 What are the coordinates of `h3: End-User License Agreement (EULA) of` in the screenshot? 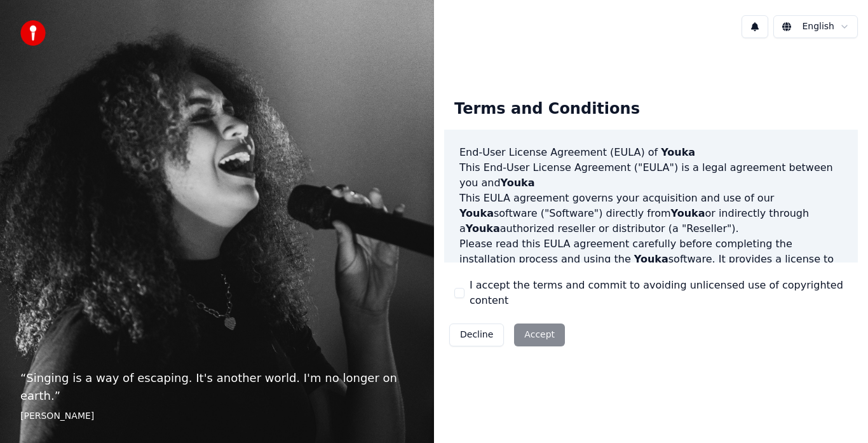 It's located at (650, 152).